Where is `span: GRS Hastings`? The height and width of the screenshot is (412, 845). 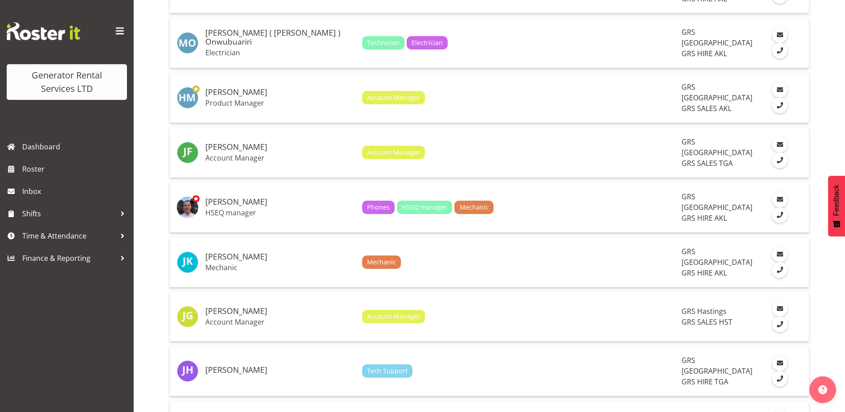
span: GRS Hastings is located at coordinates (704, 311).